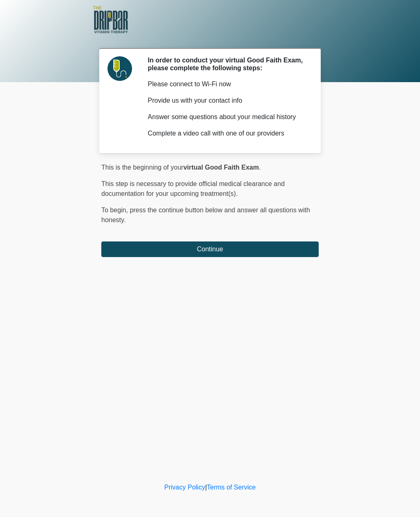 This screenshot has height=517, width=420. I want to click on span: This is the beginning of your, so click(142, 167).